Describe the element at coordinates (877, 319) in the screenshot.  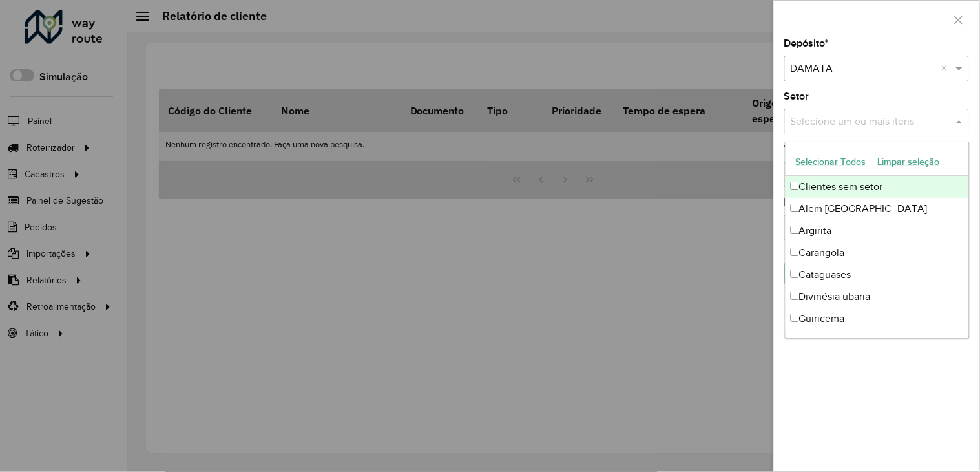
I see `div: Guiricema` at that location.